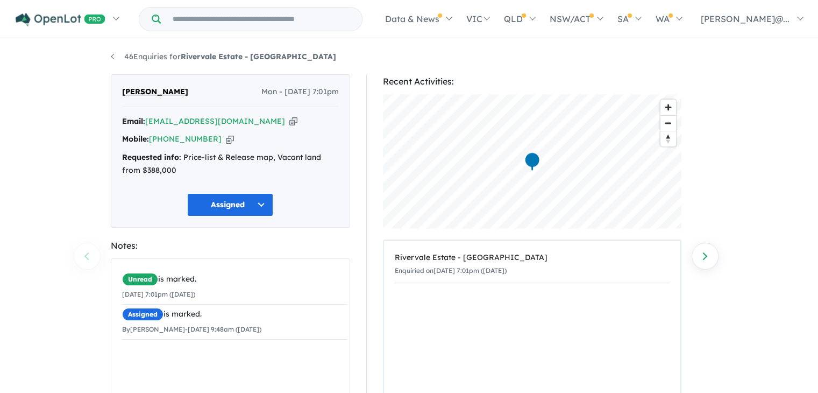  What do you see at coordinates (133, 121) in the screenshot?
I see `strong: Email:` at bounding box center [133, 121].